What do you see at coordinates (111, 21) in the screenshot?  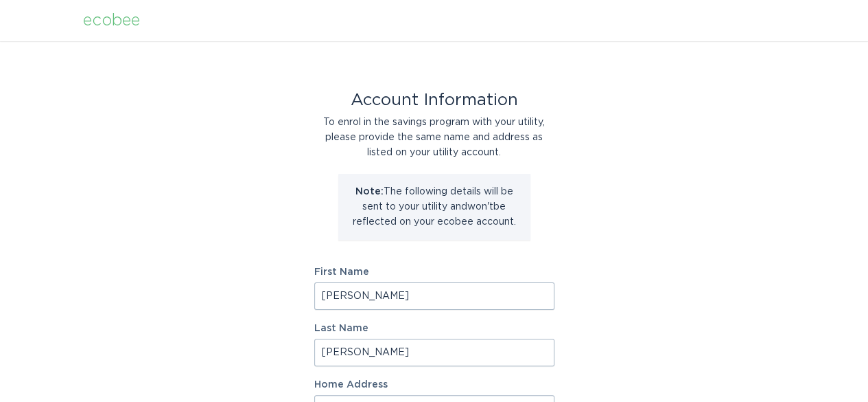 I see `div: ecobee` at bounding box center [111, 21].